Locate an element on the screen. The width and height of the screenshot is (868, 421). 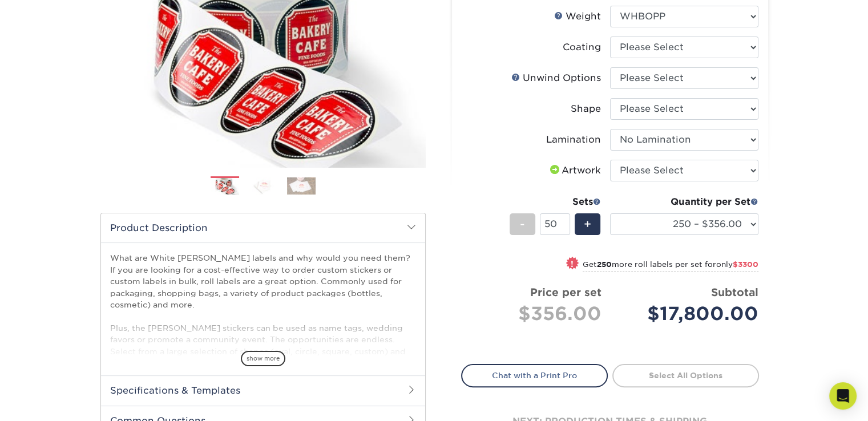
div: Lamination is located at coordinates (574, 140).